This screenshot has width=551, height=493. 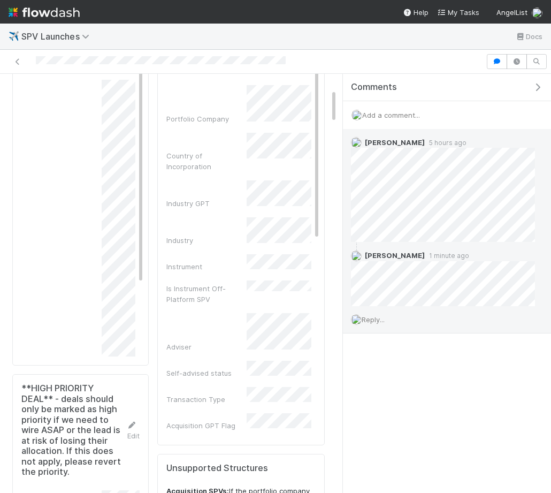 What do you see at coordinates (391, 115) in the screenshot?
I see `span: Add a comment...` at bounding box center [391, 115].